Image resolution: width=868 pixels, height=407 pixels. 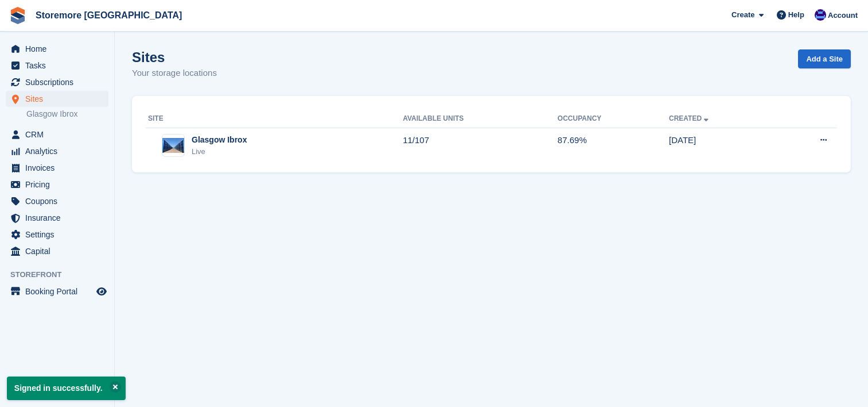 What do you see at coordinates (60, 168) in the screenshot?
I see `span: Invoices` at bounding box center [60, 168].